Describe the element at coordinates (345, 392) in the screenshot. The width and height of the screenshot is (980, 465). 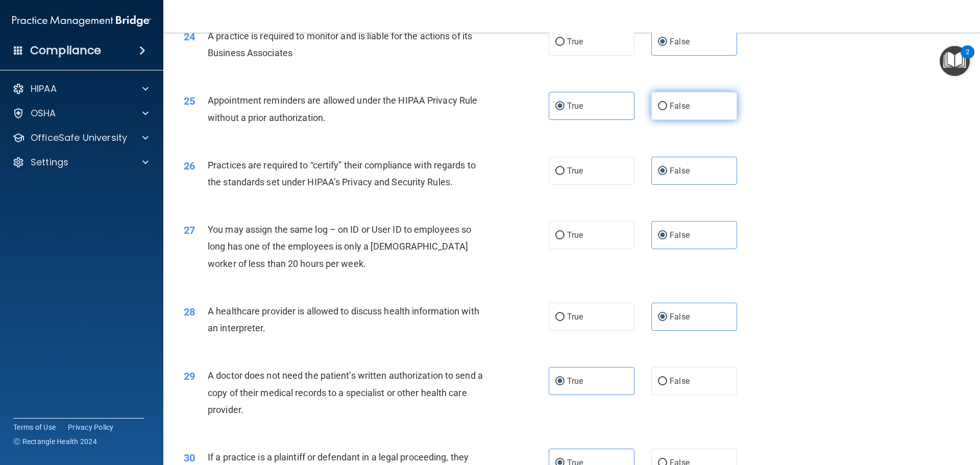
I see `span: A doctor does not need the patient’s written authorization to send a copy of their medical record...` at that location.